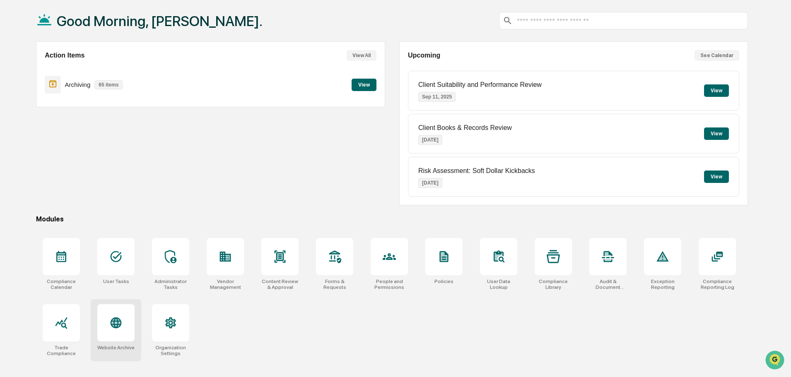 The height and width of the screenshot is (377, 791). Describe the element at coordinates (30, 124) in the screenshot. I see `a: 🔎Data Lookup` at that location.